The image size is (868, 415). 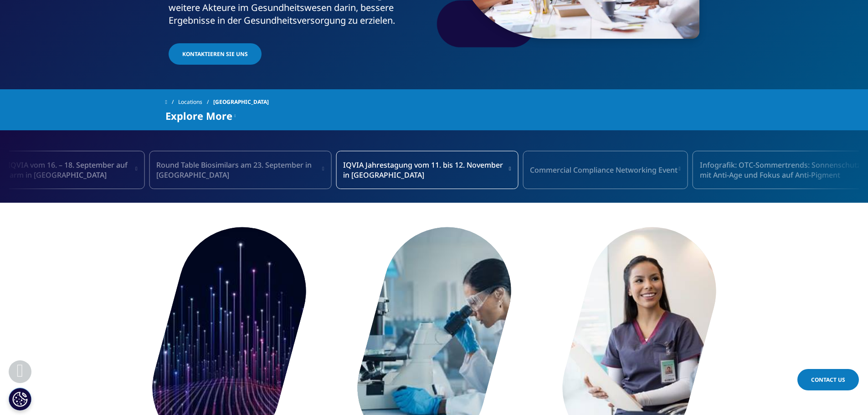 What do you see at coordinates (199, 115) in the screenshot?
I see `span: Explore More` at bounding box center [199, 115].